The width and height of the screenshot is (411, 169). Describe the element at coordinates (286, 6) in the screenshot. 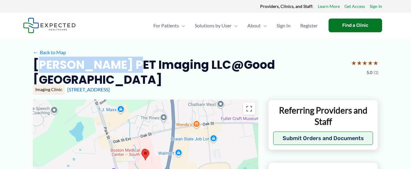

I see `strong: Providers, Clinics, and Staff:` at that location.